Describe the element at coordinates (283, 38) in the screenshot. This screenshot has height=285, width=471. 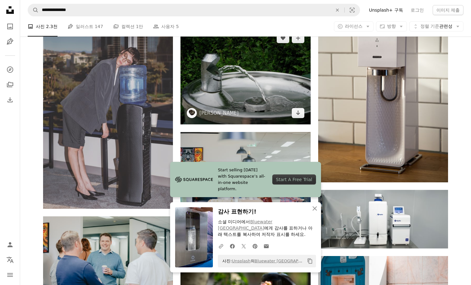
I see `button: 좋아요` at that location.